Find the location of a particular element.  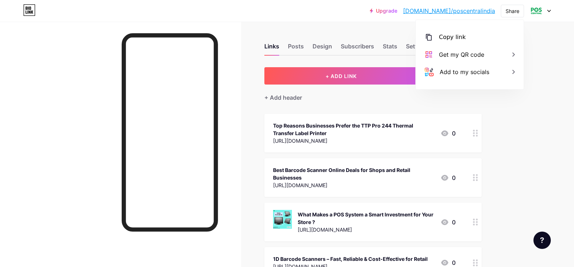

div: Best Barcode Scanner Online Deals for Shops and Retail Businesses is located at coordinates (354, 174).